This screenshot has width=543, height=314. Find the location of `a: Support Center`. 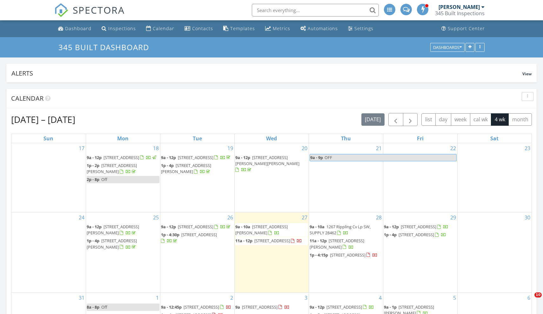

a: Support Center is located at coordinates (463, 29).